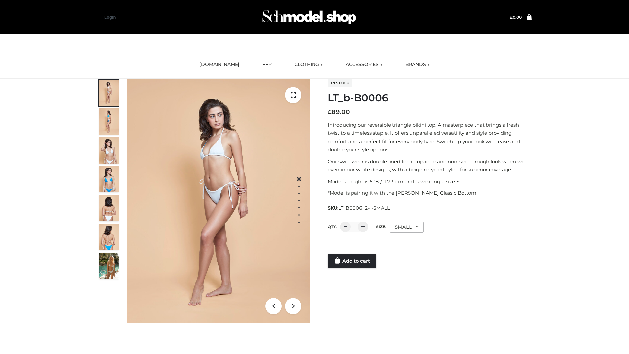 The width and height of the screenshot is (629, 354). Describe the element at coordinates (218, 201) in the screenshot. I see `img: ArielClassicBikiniTop_CloudNine_AzureSky_OW114ECO_1` at that location.